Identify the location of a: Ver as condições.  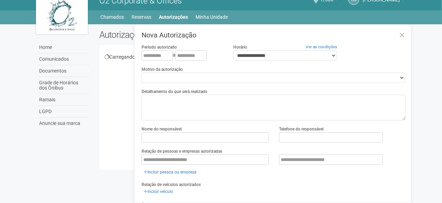
(321, 47).